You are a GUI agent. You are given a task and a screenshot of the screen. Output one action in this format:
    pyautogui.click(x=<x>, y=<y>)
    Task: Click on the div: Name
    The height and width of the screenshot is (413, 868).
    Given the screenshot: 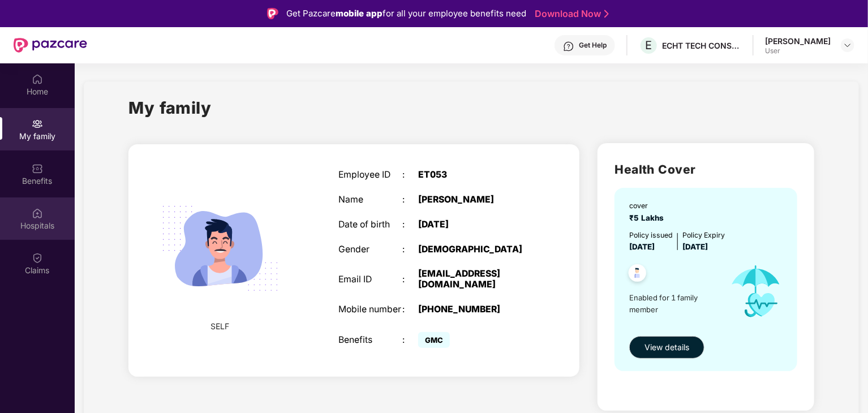 What is the action you would take?
    pyautogui.click(x=370, y=200)
    